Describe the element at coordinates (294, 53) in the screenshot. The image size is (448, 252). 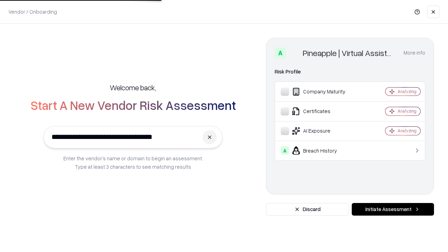
I see `img: Pineapple | Virtual Assistant Agency` at that location.